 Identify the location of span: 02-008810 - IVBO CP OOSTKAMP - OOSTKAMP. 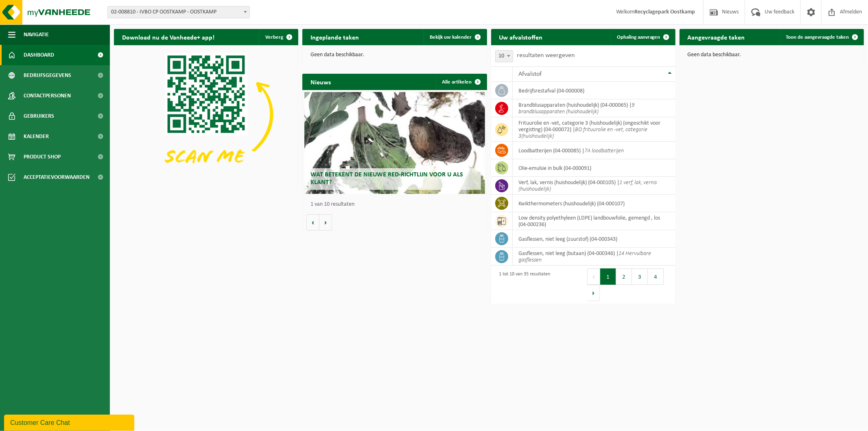
(178, 12).